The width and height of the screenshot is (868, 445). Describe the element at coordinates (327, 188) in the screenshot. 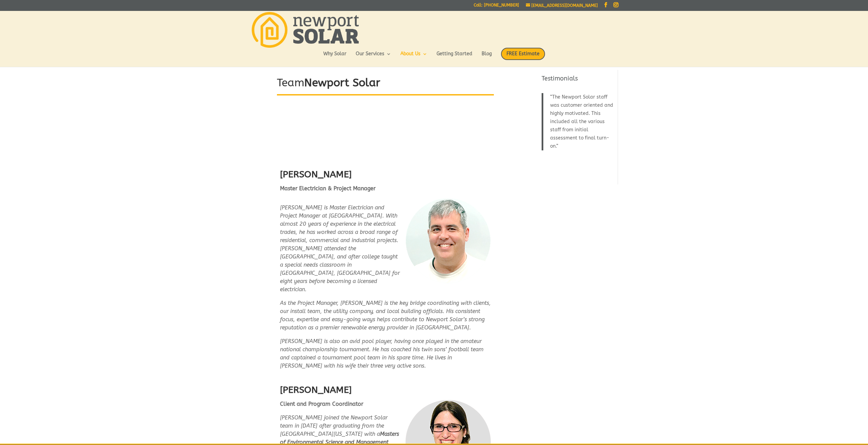

I see `strong: Master Electrician & Project Manager` at that location.